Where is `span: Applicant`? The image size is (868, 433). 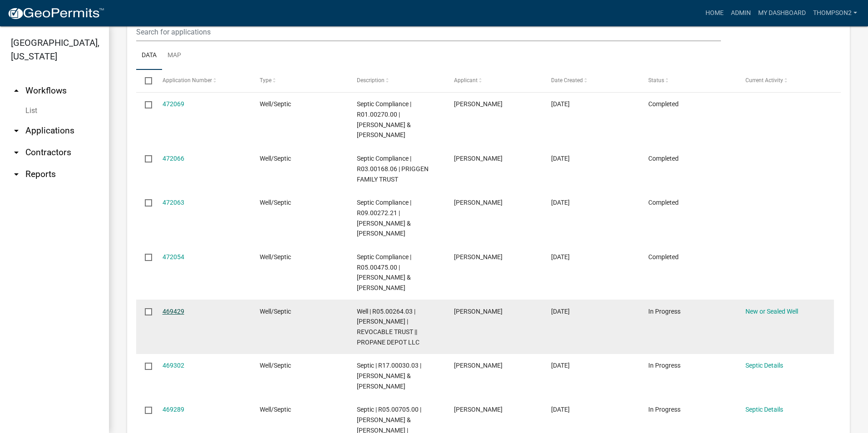
span: Applicant is located at coordinates (465, 81).